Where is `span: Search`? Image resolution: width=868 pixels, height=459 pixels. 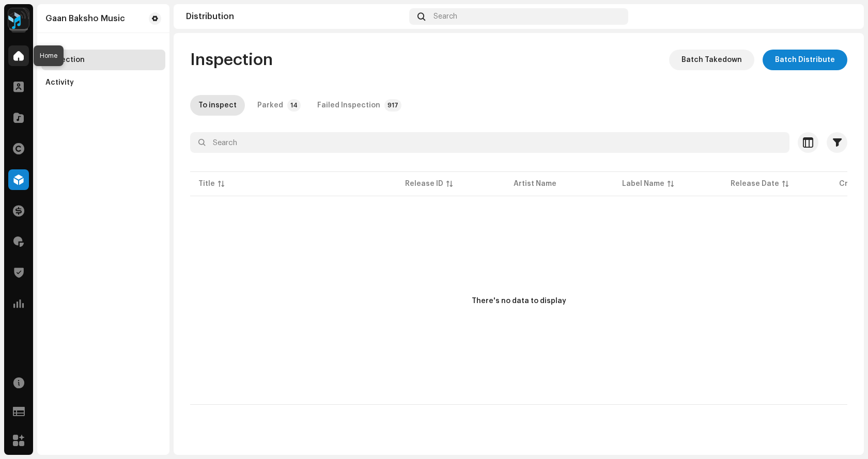
span: Search is located at coordinates (445, 17).